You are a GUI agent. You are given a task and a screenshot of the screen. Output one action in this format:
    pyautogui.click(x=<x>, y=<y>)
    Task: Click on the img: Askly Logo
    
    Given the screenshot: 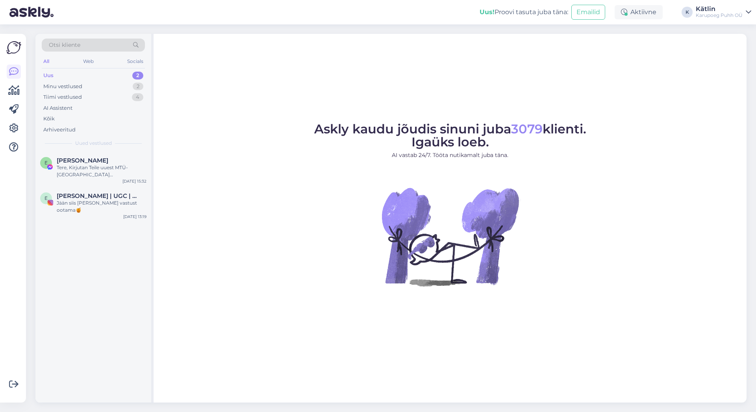 What is the action you would take?
    pyautogui.click(x=14, y=48)
    